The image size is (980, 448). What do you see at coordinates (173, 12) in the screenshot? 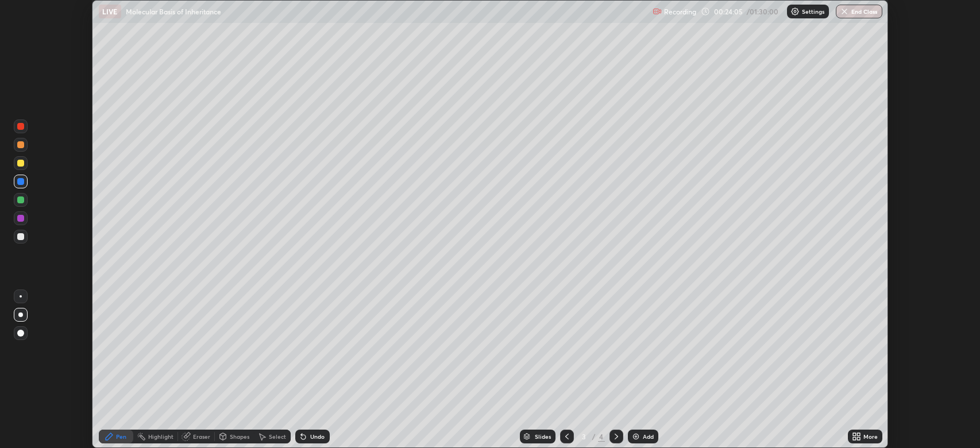
I see `p: Molecular Basis of Inheritance` at bounding box center [173, 12].